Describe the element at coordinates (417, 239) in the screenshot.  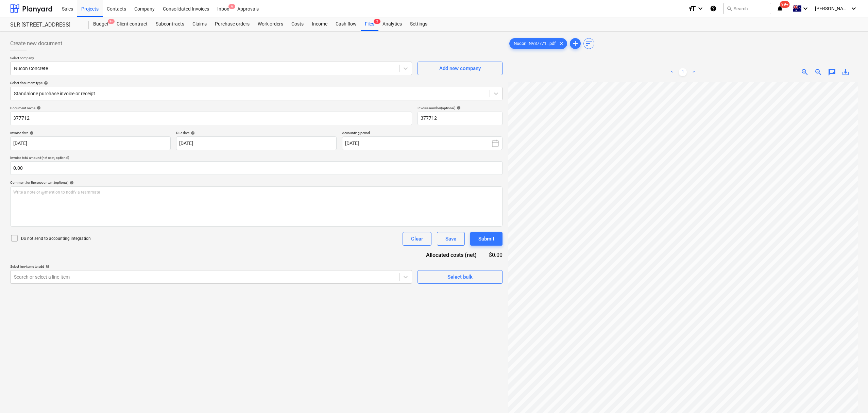
I see `button: Clear` at that location.